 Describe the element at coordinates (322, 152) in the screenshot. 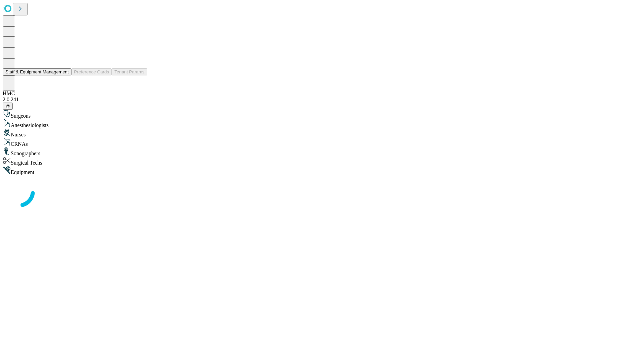

I see `div: Sonographers` at that location.